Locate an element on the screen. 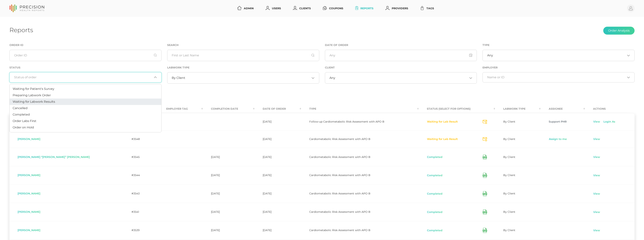  th: Date Of Order : activate to sort column ascending is located at coordinates (278, 109).